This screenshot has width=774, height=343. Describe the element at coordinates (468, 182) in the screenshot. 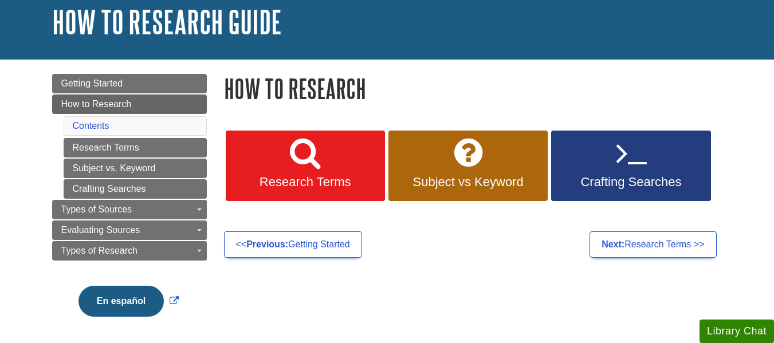

I see `span: Subject vs Keyword` at that location.